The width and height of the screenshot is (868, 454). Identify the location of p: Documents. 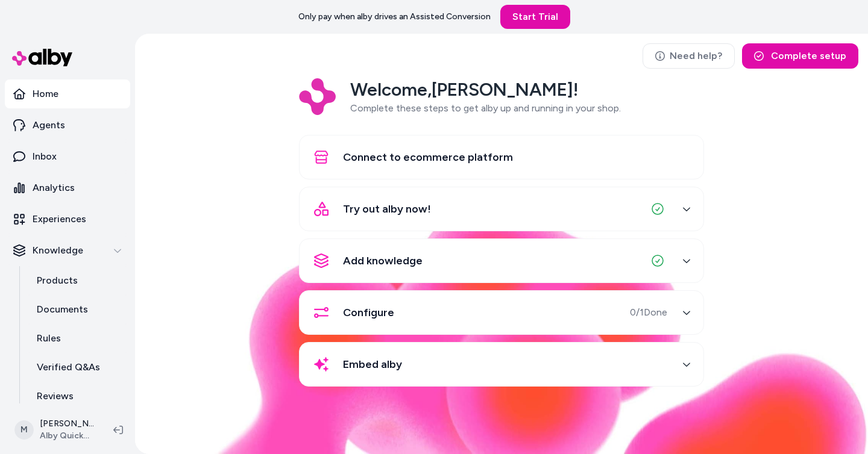
(62, 309).